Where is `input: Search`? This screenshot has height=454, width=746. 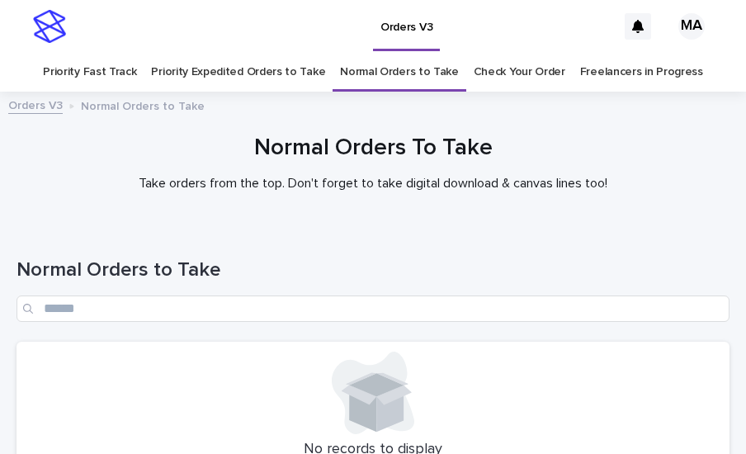 input: Search is located at coordinates (373, 309).